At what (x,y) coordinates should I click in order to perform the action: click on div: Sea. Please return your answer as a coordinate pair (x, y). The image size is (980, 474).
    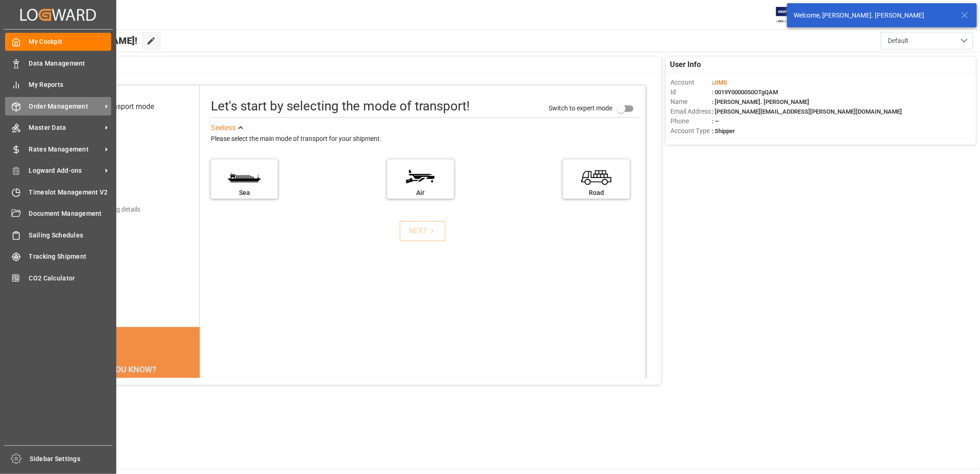
    Looking at the image, I should click on (244, 192).